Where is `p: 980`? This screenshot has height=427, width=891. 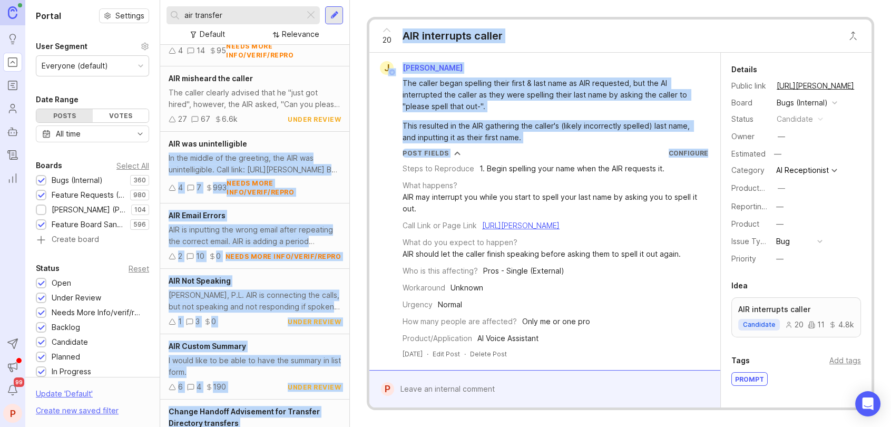
p: 980 is located at coordinates (140, 195).